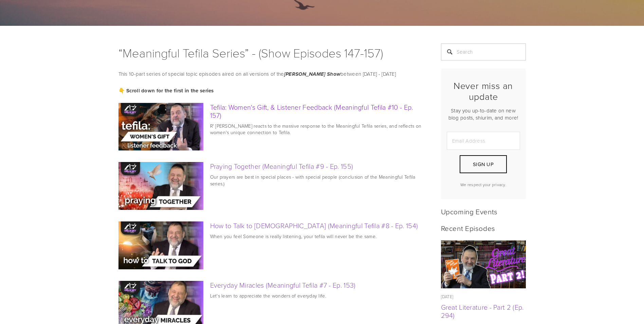  Describe the element at coordinates (483, 164) in the screenshot. I see `button: Sign Up` at that location.